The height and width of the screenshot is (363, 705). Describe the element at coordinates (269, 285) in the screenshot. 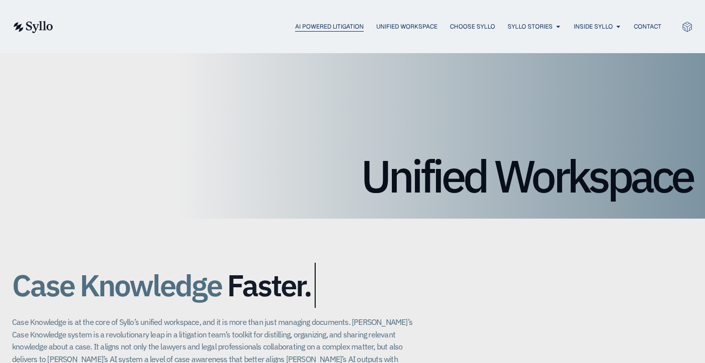

I see `span: Faster.` at that location.